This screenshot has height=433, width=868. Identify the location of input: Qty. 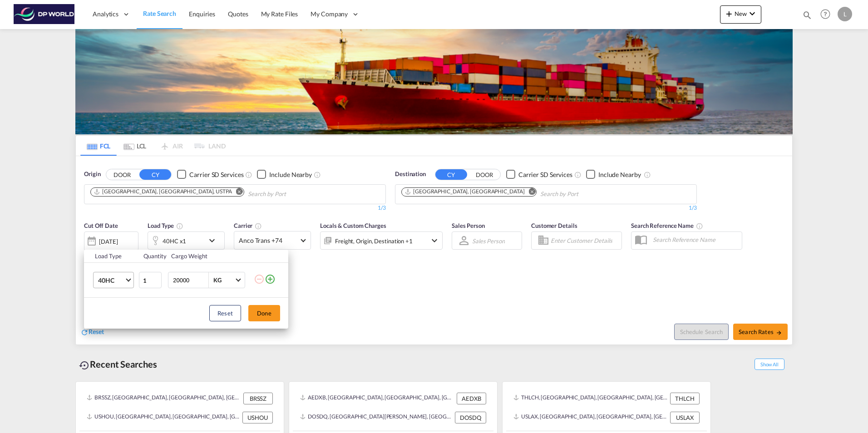
(150, 280).